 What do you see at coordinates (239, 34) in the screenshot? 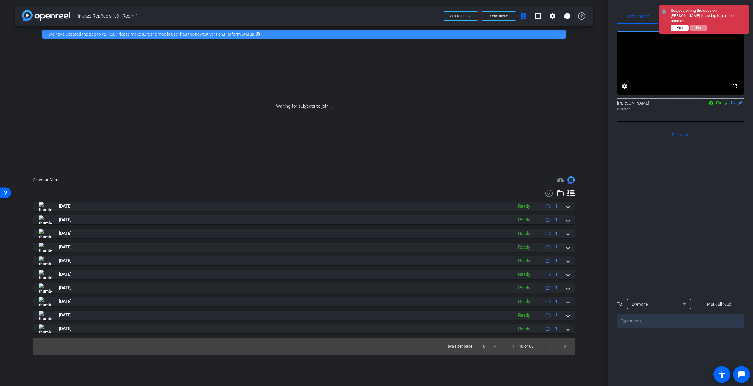
I see `a: Platform Status` at bounding box center [239, 34].